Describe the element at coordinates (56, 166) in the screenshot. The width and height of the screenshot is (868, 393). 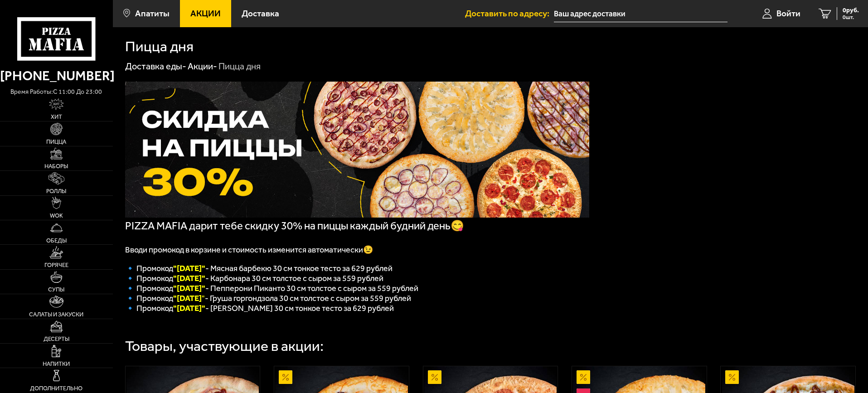
I see `span: Наборы` at that location.